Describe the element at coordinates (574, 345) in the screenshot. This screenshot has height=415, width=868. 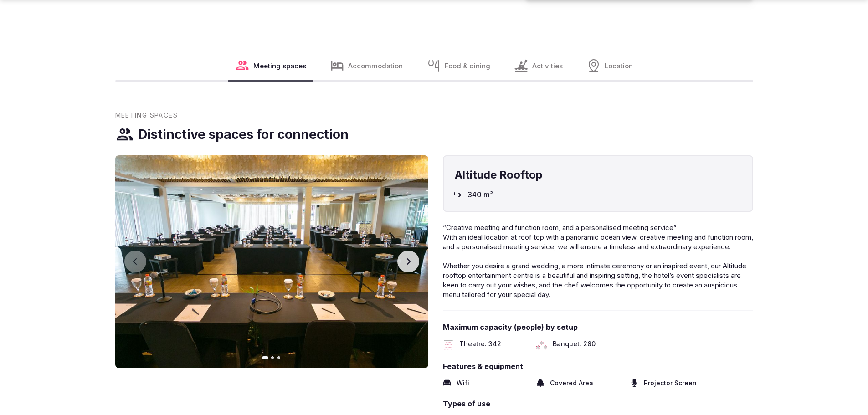
I see `span: Banquet: 280` at that location.